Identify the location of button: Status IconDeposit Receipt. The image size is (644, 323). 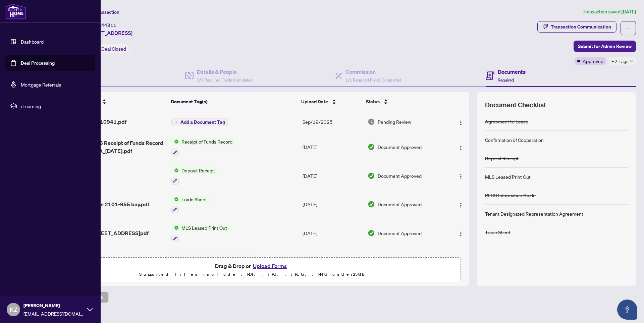
(195, 176).